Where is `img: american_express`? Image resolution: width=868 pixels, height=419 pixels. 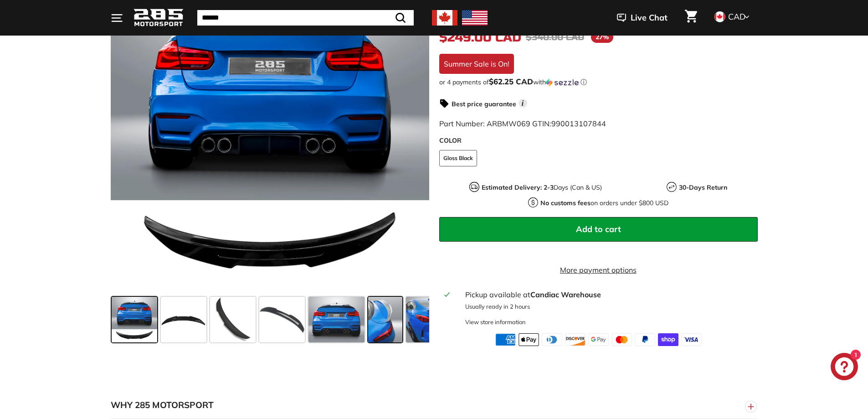
img: american_express is located at coordinates (505, 340).